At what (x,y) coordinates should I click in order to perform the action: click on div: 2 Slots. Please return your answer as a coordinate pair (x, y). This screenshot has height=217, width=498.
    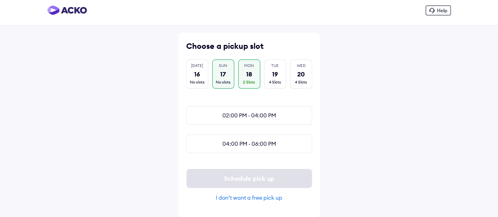
    Looking at the image, I should click on (249, 82).